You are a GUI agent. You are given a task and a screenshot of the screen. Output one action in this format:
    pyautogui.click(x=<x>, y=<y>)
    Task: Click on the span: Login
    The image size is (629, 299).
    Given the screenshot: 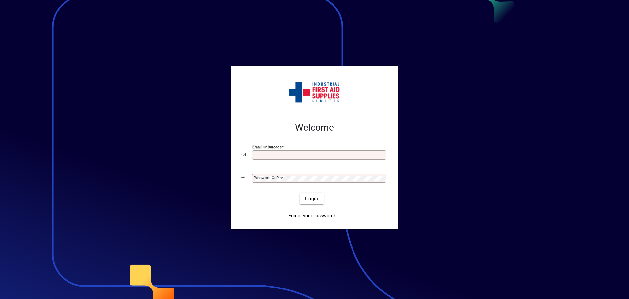 What is the action you would take?
    pyautogui.click(x=312, y=198)
    